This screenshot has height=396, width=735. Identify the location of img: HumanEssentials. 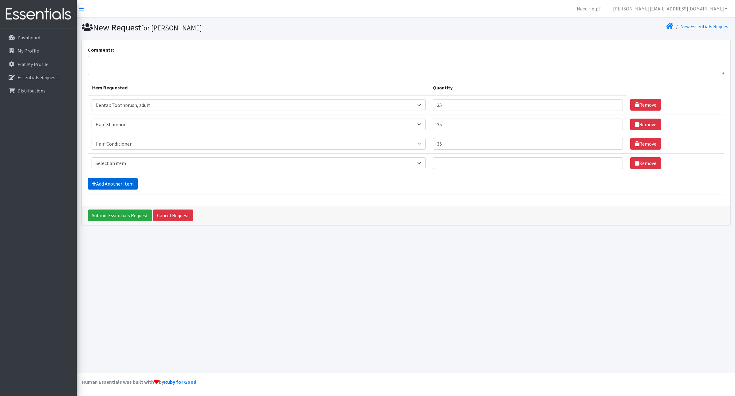
(38, 14).